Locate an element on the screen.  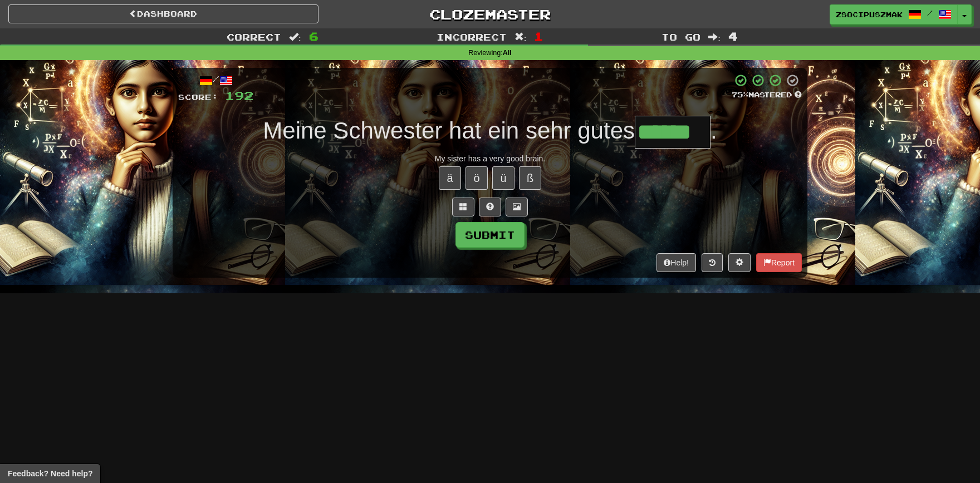
span: Meine Schwester hat ein sehr gutes is located at coordinates (449, 130).